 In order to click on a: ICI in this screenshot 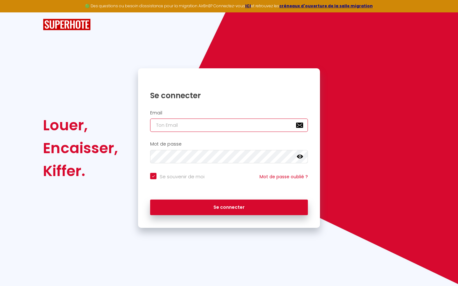, I will do `click(248, 6)`.